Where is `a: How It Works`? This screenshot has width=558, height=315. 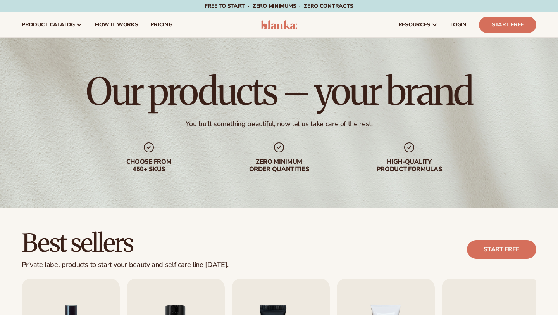 a: How It Works is located at coordinates (117, 25).